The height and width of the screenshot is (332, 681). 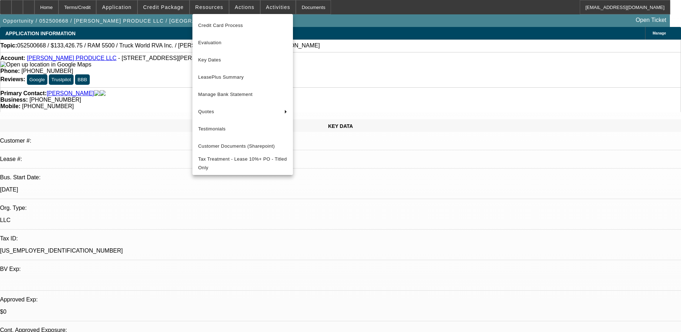 What do you see at coordinates (243, 77) in the screenshot?
I see `span: LeasePlus Summary` at bounding box center [243, 77].